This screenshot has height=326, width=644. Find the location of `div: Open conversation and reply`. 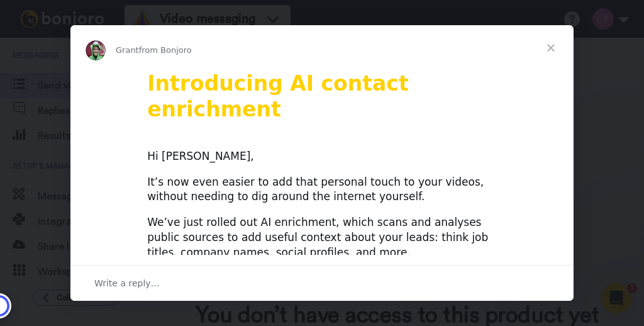

div: Open conversation and reply is located at coordinates (322, 282).